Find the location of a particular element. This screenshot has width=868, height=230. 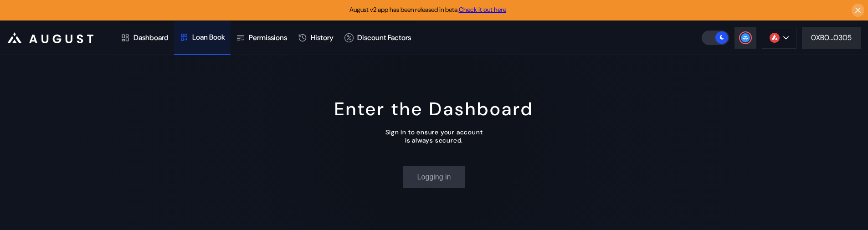

div: Permissions is located at coordinates (268, 37).